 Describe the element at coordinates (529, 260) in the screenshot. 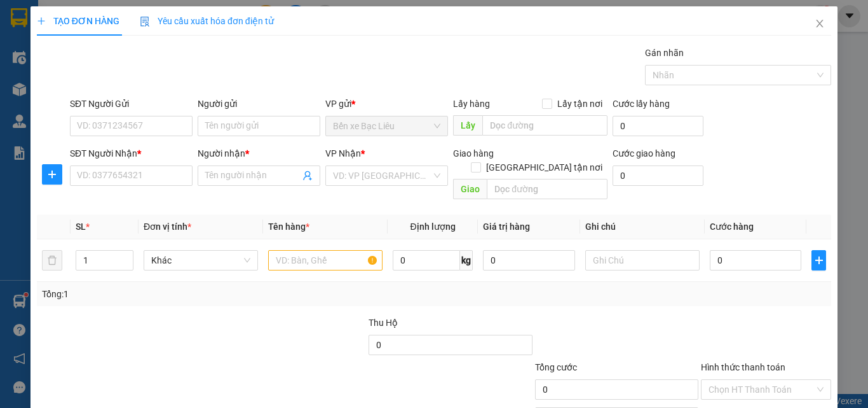

I see `input: 0` at that location.